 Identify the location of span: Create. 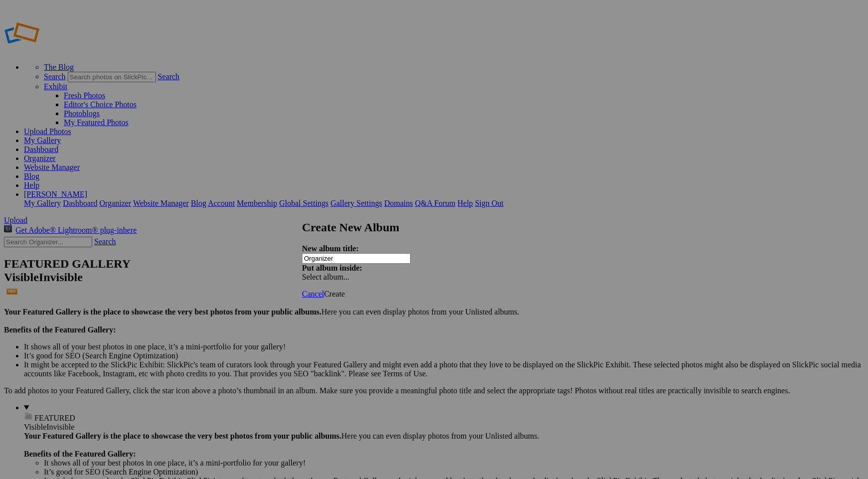
(334, 294).